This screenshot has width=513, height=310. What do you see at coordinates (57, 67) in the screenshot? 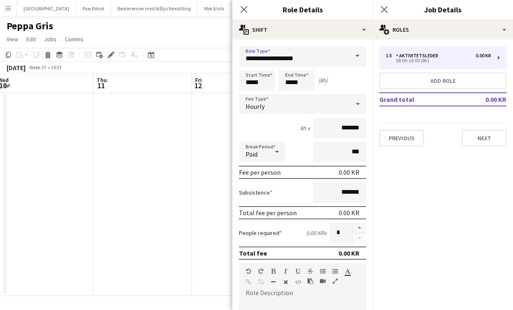
I see `div: CEST` at bounding box center [57, 67].